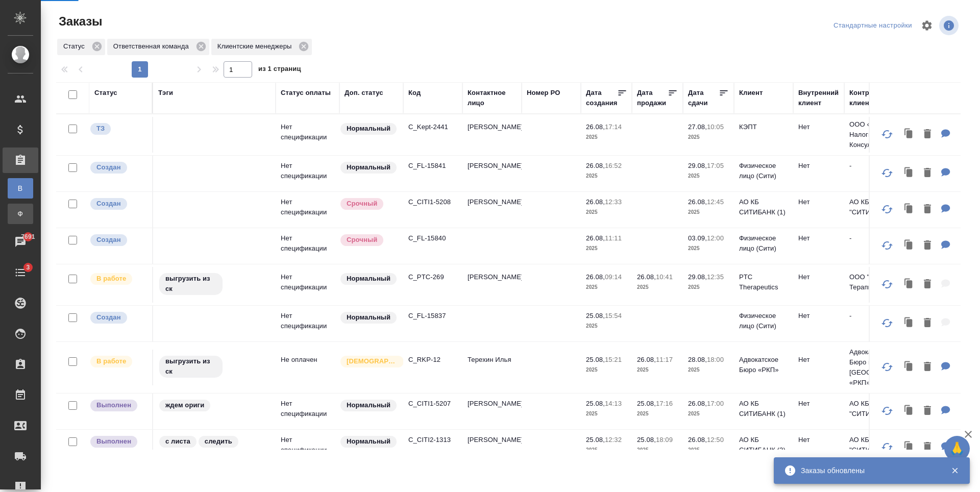 The height and width of the screenshot is (492, 980). What do you see at coordinates (214, 405) in the screenshot?
I see `div: ждем ориги` at bounding box center [214, 405].